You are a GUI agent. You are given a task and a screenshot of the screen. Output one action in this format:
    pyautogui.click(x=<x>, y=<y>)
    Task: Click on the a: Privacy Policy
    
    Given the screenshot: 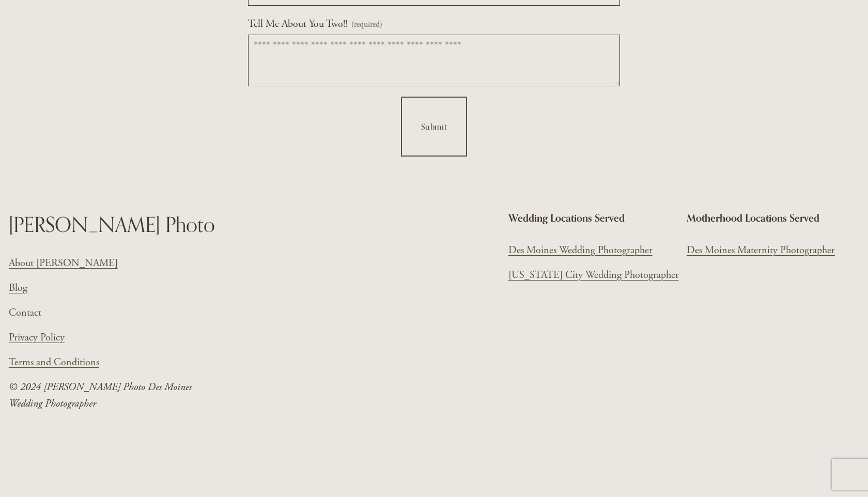 What is the action you would take?
    pyautogui.click(x=37, y=338)
    